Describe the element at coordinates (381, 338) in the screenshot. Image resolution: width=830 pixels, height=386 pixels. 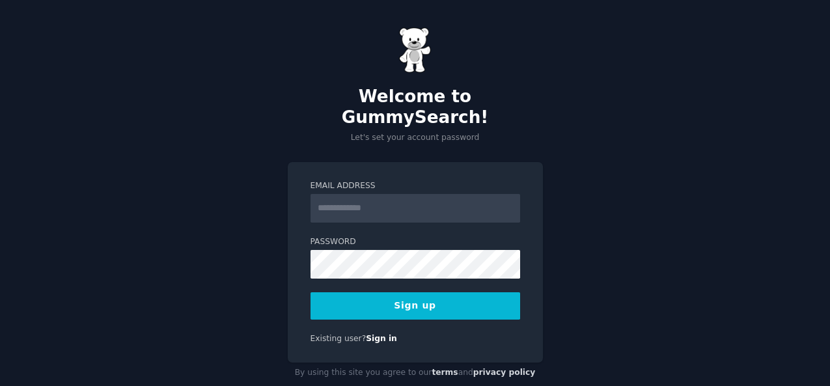
I see `a: Sign in` at that location.